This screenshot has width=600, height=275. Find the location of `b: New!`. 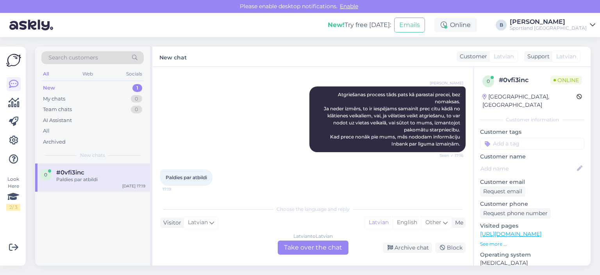

b: New! is located at coordinates (336, 25).